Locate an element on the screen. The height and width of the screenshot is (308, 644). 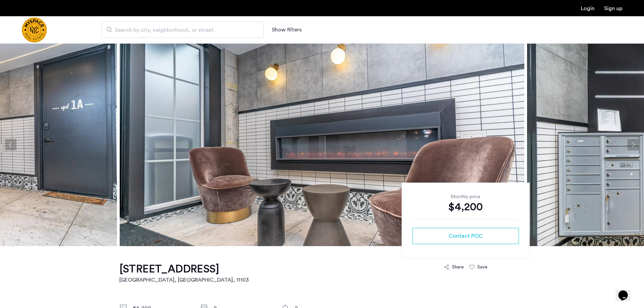
div: Save is located at coordinates (482, 267).